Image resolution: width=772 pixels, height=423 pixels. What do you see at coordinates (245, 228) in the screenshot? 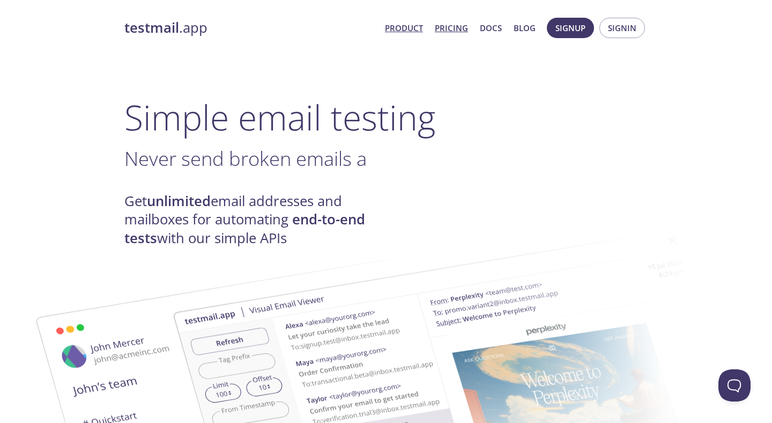
I see `strong: end-to-end tests` at bounding box center [245, 228].